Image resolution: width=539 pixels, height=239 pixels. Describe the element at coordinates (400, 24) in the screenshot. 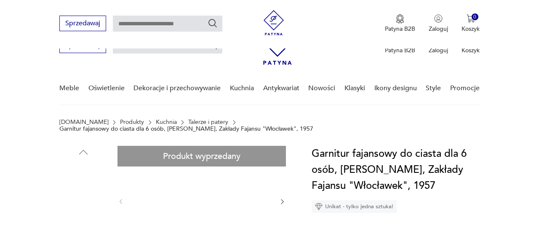

I see `button: Patyna B2B` at that location.